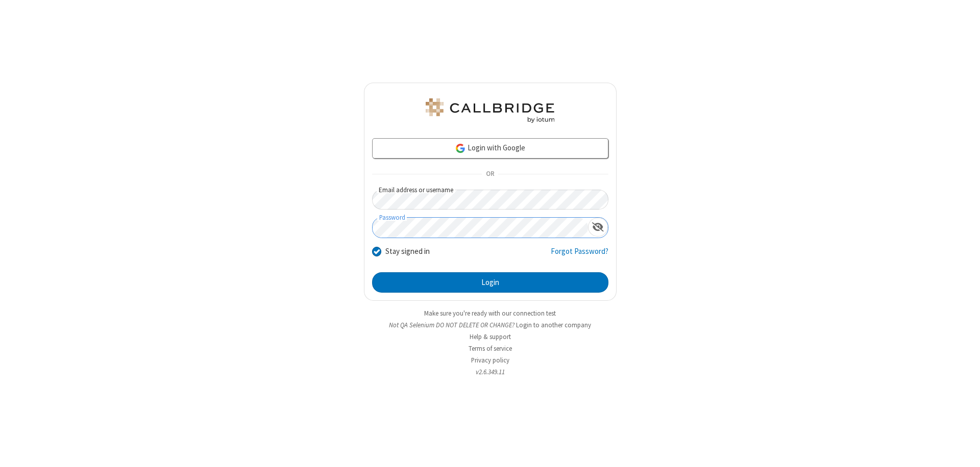  What do you see at coordinates (490, 372) in the screenshot?
I see `li: v2.6.349.11` at bounding box center [490, 372].